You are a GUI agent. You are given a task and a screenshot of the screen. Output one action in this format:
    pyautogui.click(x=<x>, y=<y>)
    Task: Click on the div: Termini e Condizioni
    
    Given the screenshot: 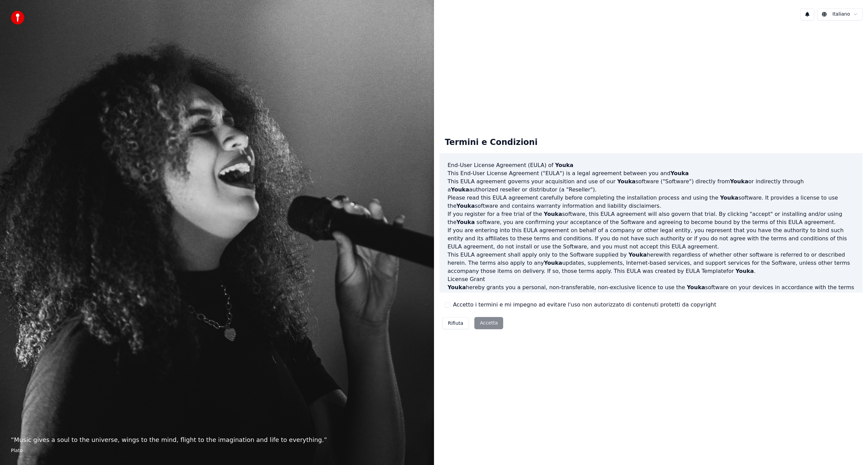 What is the action you would take?
    pyautogui.click(x=491, y=143)
    